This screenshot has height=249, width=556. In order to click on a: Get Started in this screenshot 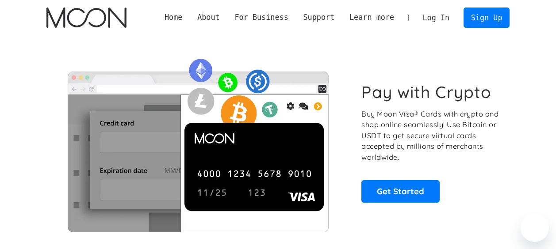, I will do `click(400, 191)`.